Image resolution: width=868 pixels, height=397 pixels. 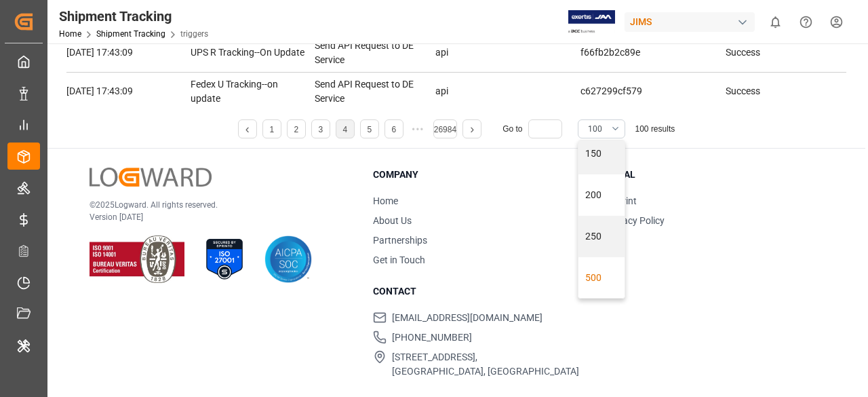 I want to click on a: Privacy Policy, so click(x=635, y=221).